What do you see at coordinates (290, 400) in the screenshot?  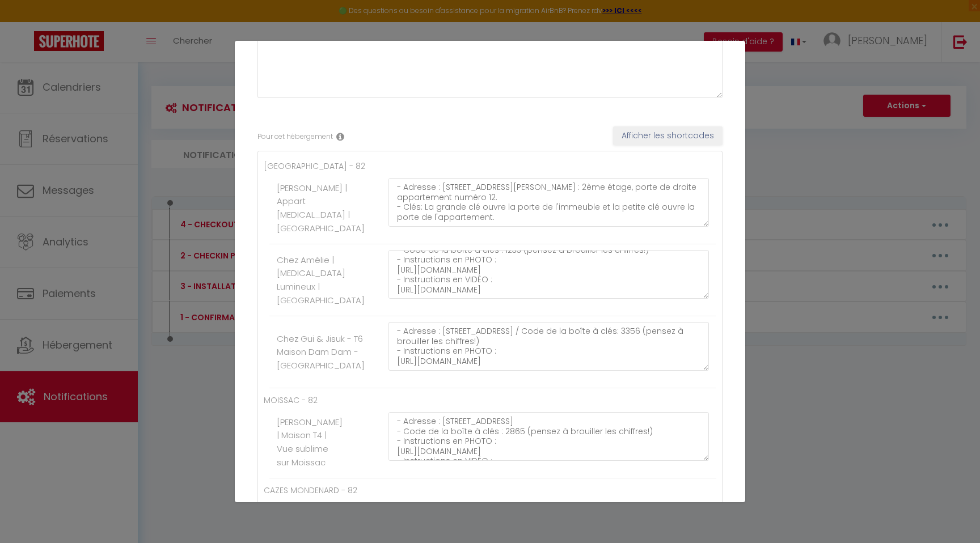 I see `label: MOISSAC - 82` at bounding box center [290, 400].